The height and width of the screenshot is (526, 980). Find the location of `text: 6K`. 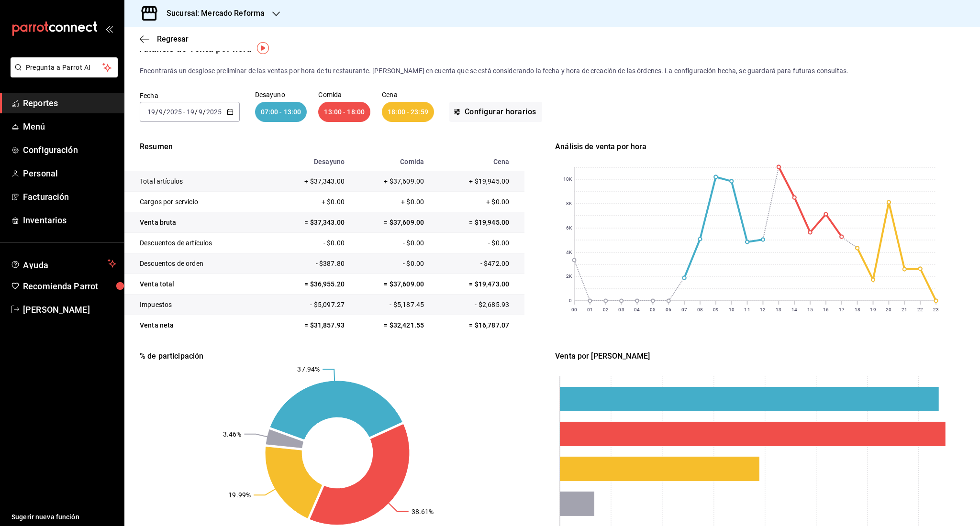

text: 6K is located at coordinates (568, 228).